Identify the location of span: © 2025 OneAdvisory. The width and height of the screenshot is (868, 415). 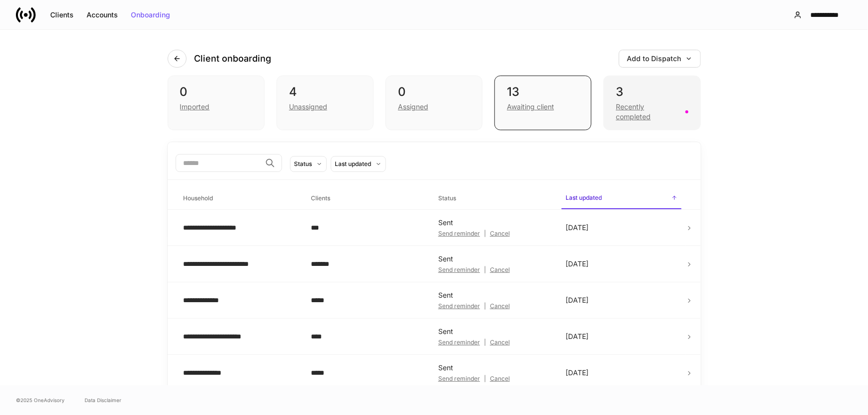
(40, 400).